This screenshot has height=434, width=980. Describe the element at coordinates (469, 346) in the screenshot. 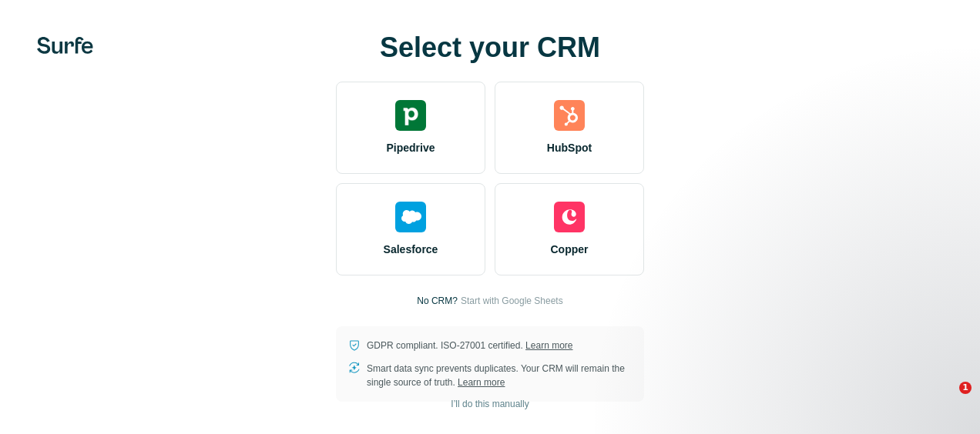

I see `p: GDPR compliant. ISO-27001 certified.` at that location.